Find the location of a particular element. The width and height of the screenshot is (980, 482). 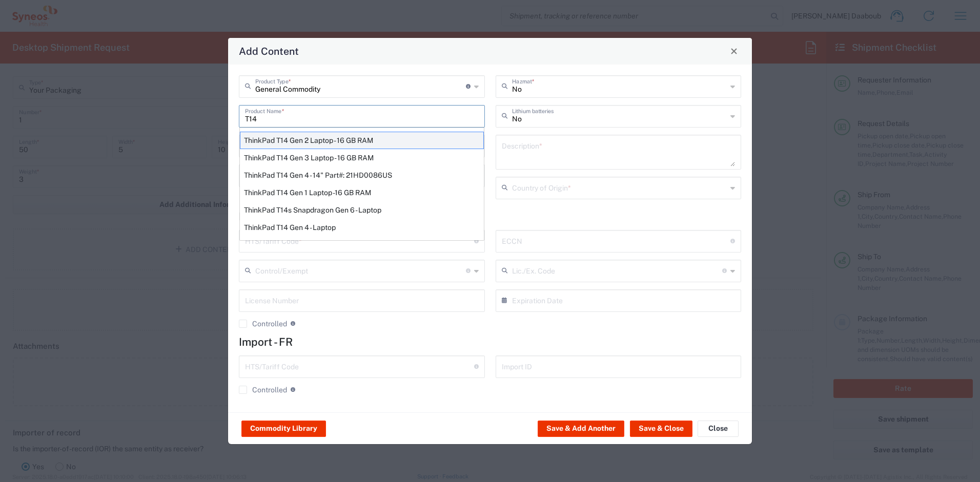

div: ThinkPad T14 Gen 3 Laptop - 16 GB RAM is located at coordinates (362, 158).